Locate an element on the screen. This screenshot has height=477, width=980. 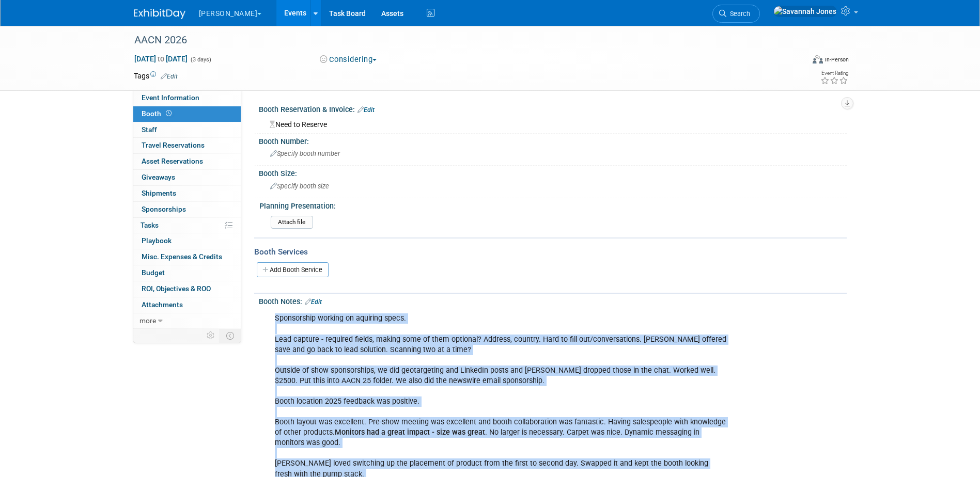
span: Booth not reserved yet is located at coordinates (168, 113).